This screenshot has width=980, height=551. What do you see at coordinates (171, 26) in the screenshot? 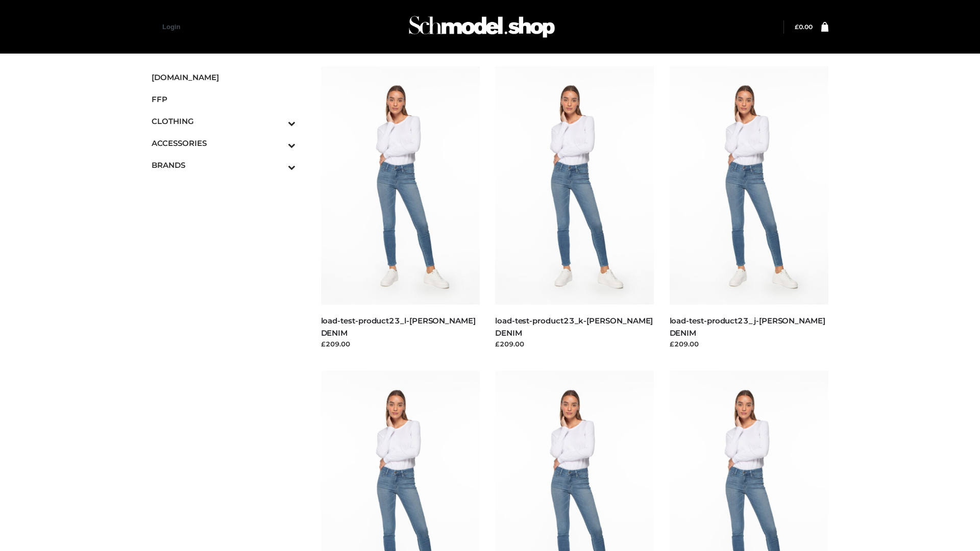
I see `a: Login` at bounding box center [171, 26].